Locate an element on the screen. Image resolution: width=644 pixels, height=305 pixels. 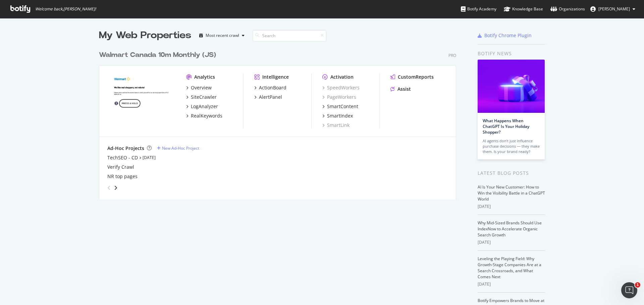
div: Organizations is located at coordinates (568, 9).